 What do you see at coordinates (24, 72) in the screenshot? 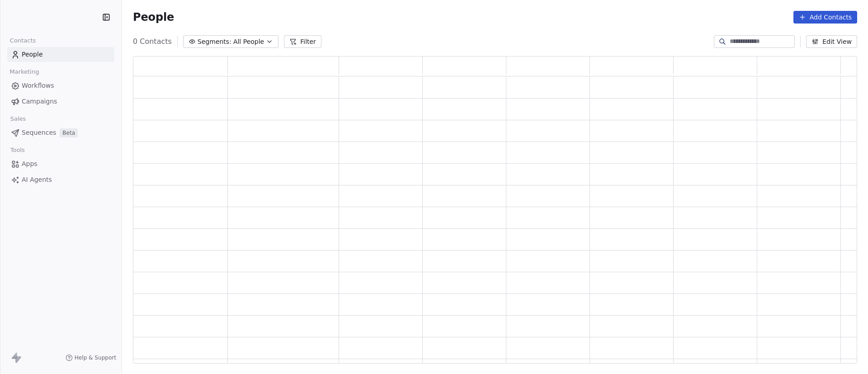
I see `span: Marketing` at bounding box center [24, 72].